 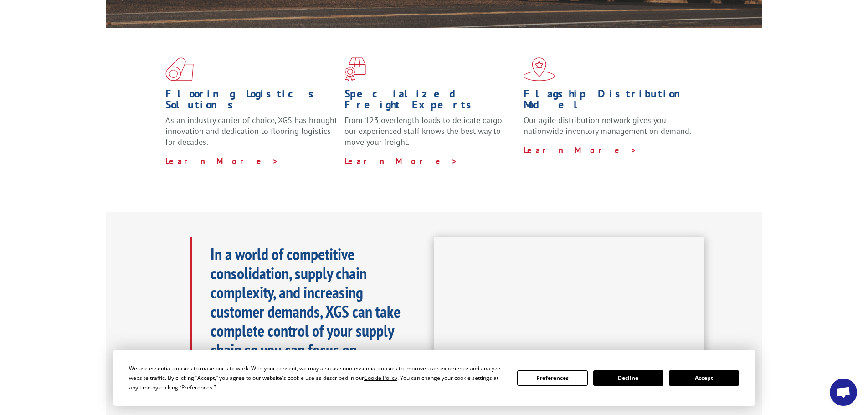 What do you see at coordinates (197, 387) in the screenshot?
I see `span: Preferences` at bounding box center [197, 387].